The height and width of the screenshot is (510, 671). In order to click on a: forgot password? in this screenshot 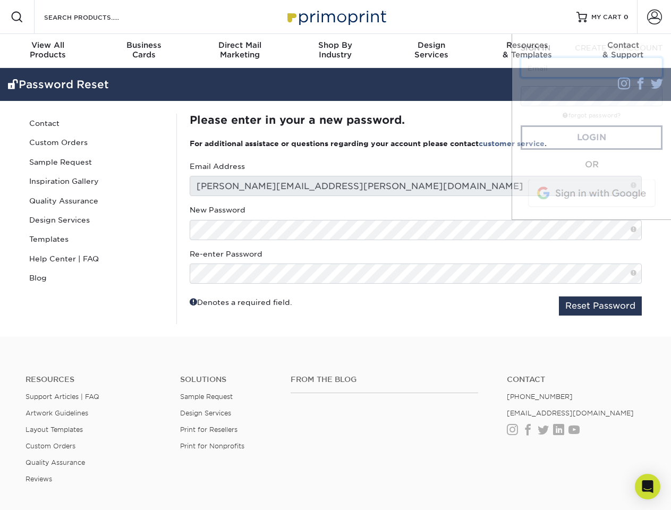, I will do `click(592, 115)`.